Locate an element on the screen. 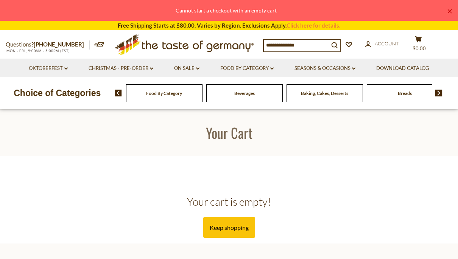  a: Baking, Cakes, Desserts is located at coordinates (325, 93).